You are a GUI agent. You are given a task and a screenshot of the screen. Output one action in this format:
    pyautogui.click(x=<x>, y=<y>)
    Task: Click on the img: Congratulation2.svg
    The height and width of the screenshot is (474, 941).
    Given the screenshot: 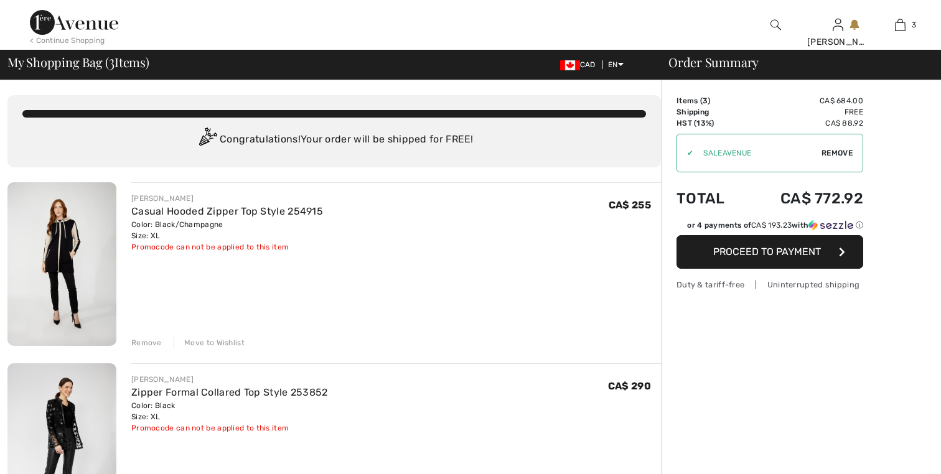 What is the action you would take?
    pyautogui.click(x=207, y=140)
    